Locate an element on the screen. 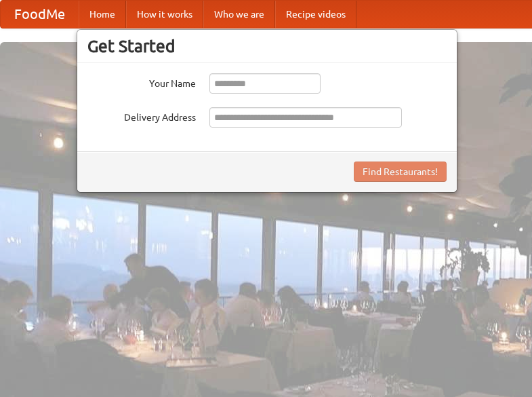 The image size is (532, 397). a: How it works is located at coordinates (165, 14).